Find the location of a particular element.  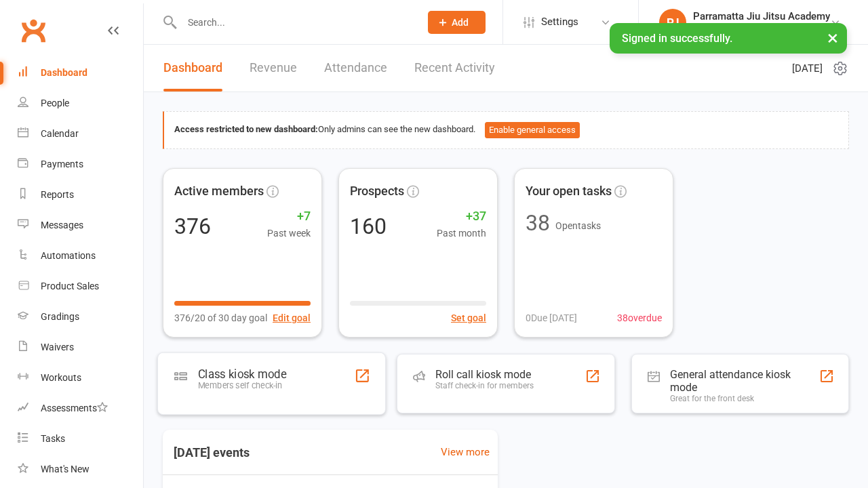

div: 160 is located at coordinates (368, 227).